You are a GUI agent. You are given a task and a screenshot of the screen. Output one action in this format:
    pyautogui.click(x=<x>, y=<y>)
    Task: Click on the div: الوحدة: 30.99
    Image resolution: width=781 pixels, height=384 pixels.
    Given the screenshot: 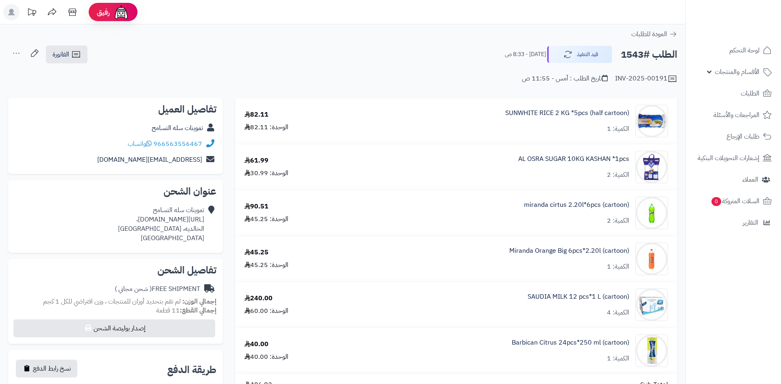 What is the action you would take?
    pyautogui.click(x=266, y=173)
    